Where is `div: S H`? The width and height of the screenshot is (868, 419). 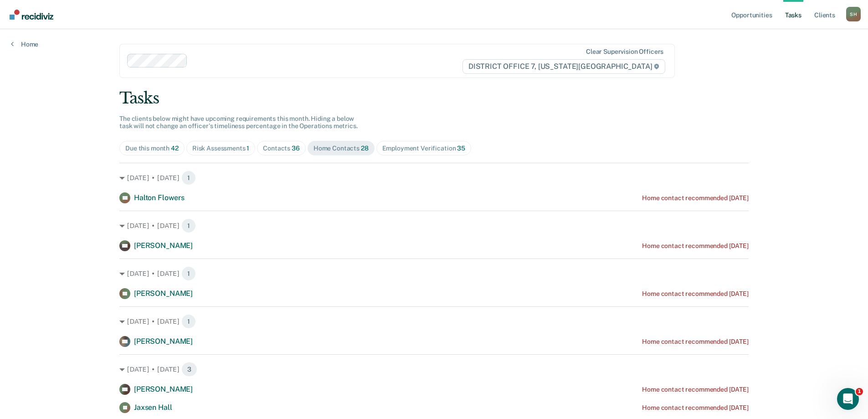
div: S H is located at coordinates (853, 14).